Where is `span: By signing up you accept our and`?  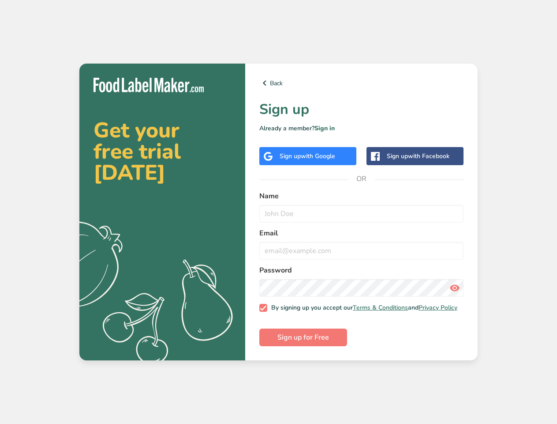
span: By signing up you accept our and is located at coordinates (363, 307).